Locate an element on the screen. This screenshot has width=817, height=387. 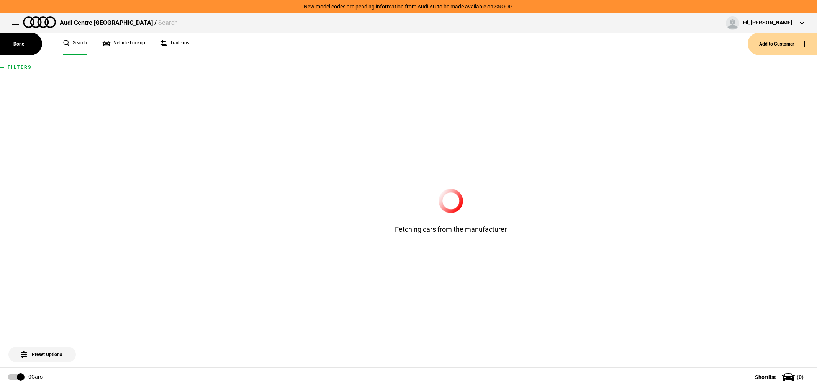
a: Trade ins is located at coordinates (175, 44).